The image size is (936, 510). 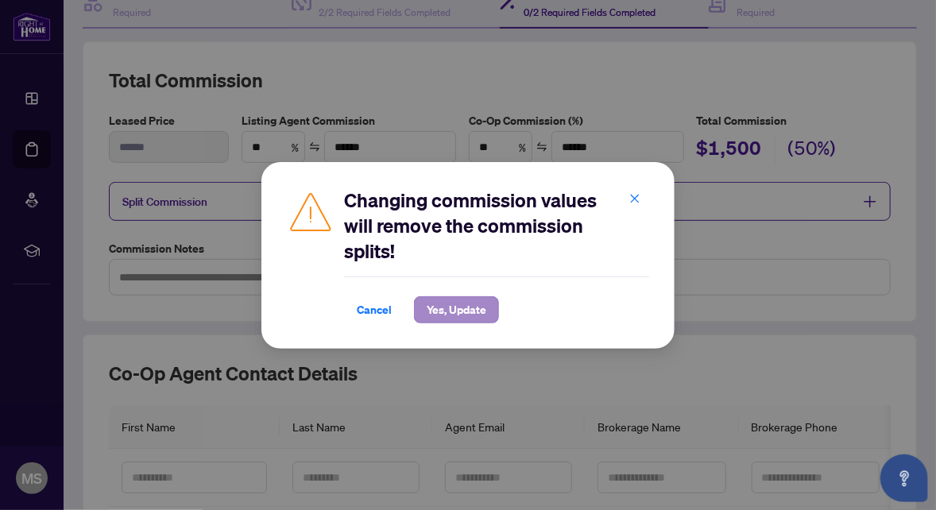 What do you see at coordinates (456, 310) in the screenshot?
I see `button: Yes, Update` at bounding box center [456, 310].